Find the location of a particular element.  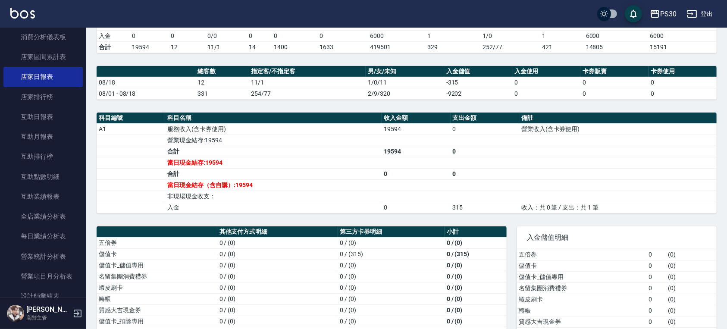

th: 科目編號 is located at coordinates (131, 118).